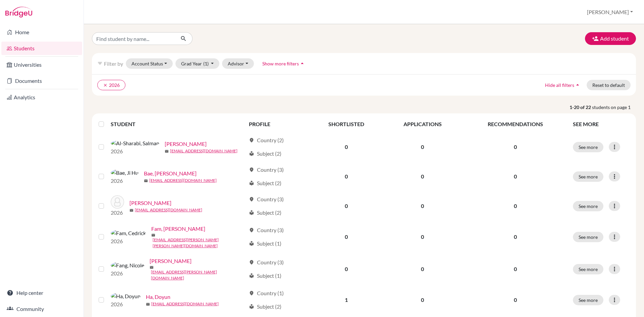  I want to click on button: Show more filtersarrow_drop_up, so click(284, 64).